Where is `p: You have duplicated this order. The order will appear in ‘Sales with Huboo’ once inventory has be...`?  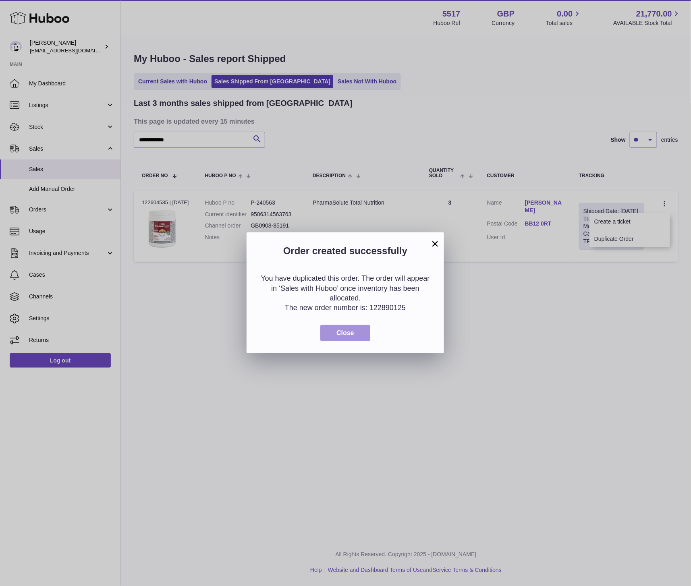 p: You have duplicated this order. The order will appear in ‘Sales with Huboo’ once inventory has be... is located at coordinates (345, 288).